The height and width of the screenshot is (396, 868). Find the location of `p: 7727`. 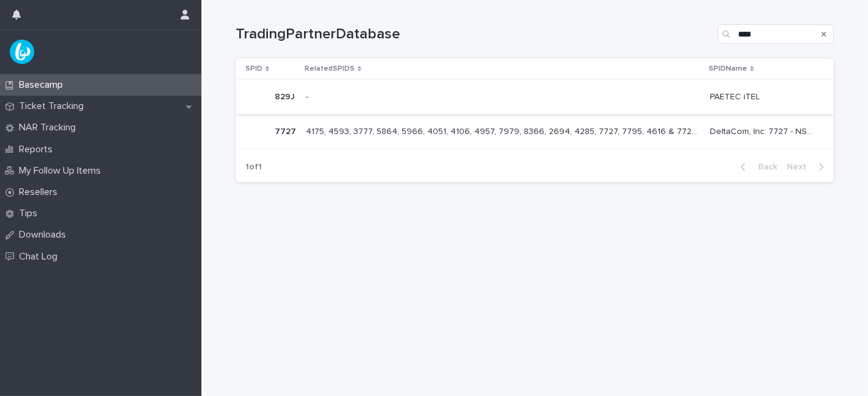

p: 7727 is located at coordinates (286, 131).